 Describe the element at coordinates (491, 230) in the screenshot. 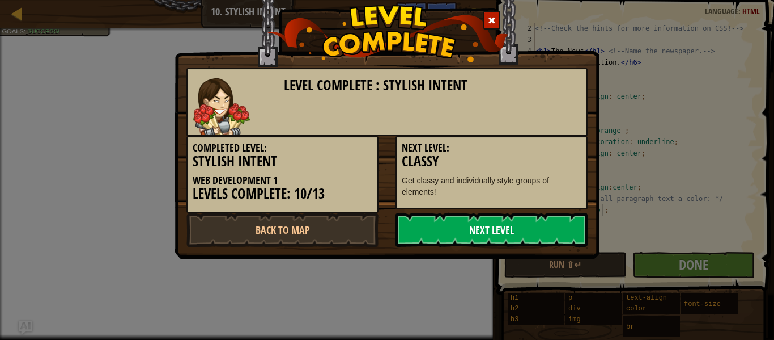

I see `a: Next Level` at that location.